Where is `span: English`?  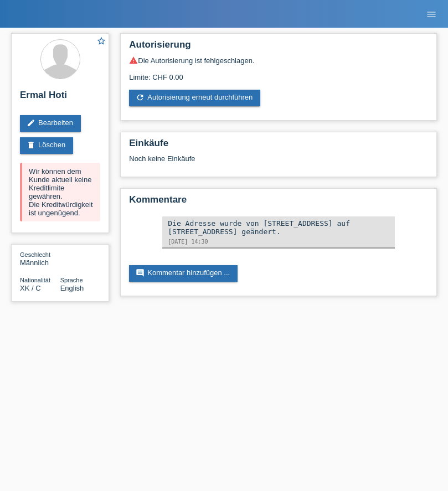 span: English is located at coordinates (72, 288).